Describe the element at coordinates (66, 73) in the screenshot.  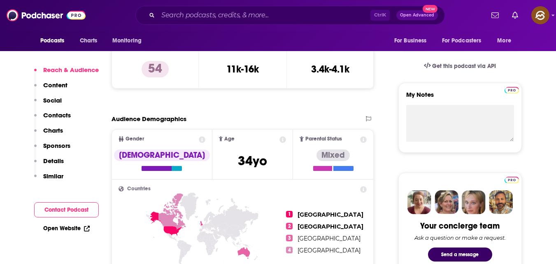
I see `button: Reach & Audience` at that location.